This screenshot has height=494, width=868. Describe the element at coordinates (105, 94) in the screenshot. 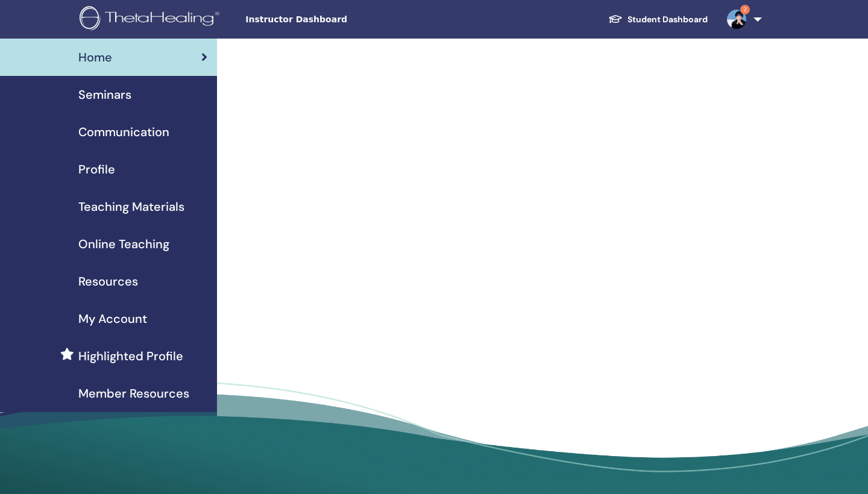

I see `span: Seminars` at that location.